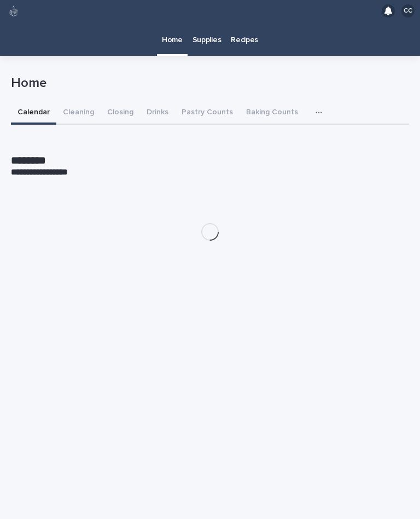 The width and height of the screenshot is (420, 519). What do you see at coordinates (408, 11) in the screenshot?
I see `div: CC` at bounding box center [408, 11].